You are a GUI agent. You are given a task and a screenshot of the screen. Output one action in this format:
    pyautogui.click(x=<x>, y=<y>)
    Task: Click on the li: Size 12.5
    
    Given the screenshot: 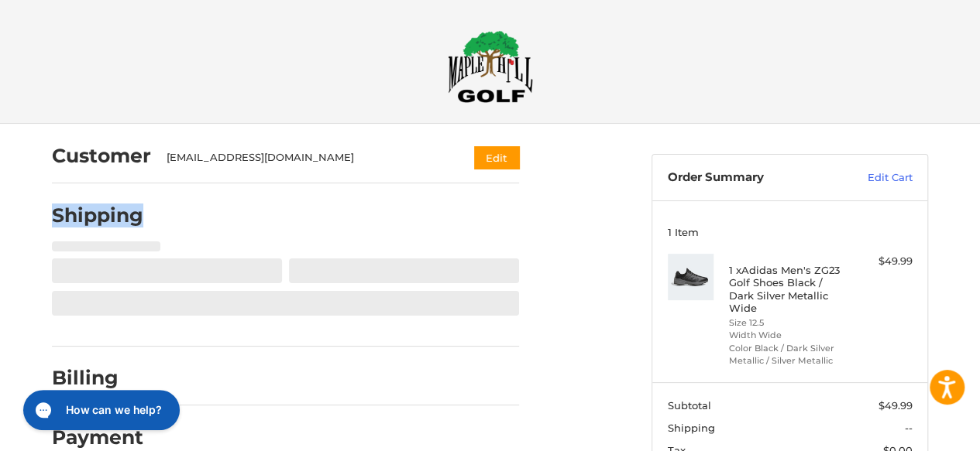 What is the action you would take?
    pyautogui.click(x=787, y=323)
    